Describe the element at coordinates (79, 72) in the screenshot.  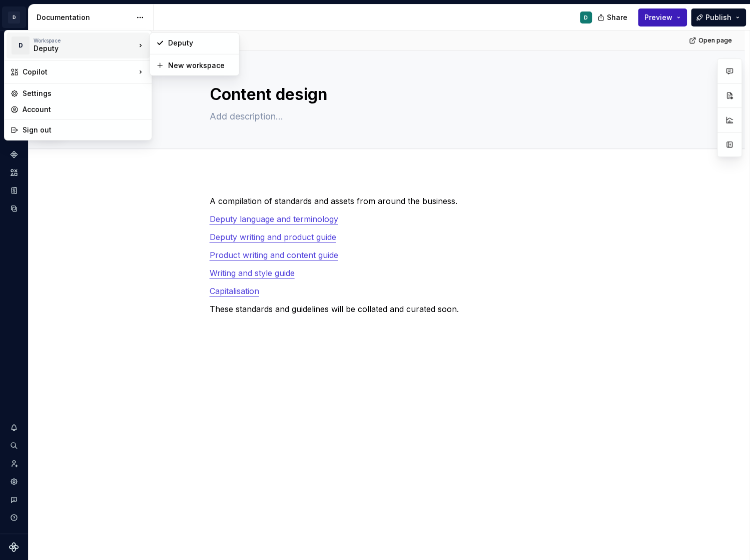
I see `div: Copilot` at that location.